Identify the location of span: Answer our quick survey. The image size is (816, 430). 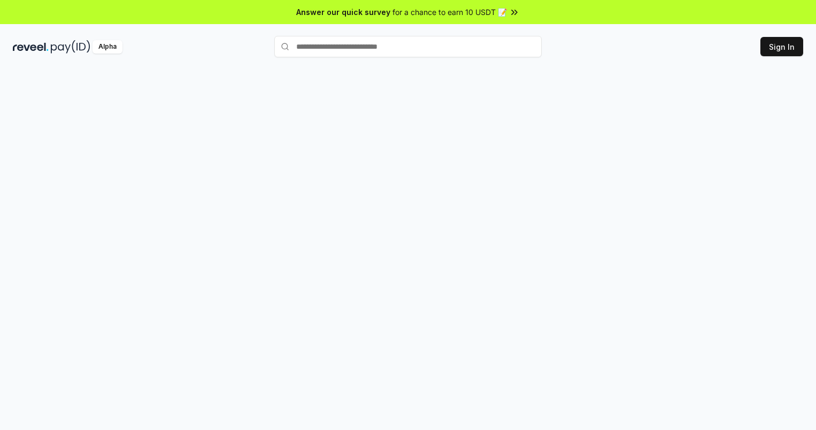
(343, 12).